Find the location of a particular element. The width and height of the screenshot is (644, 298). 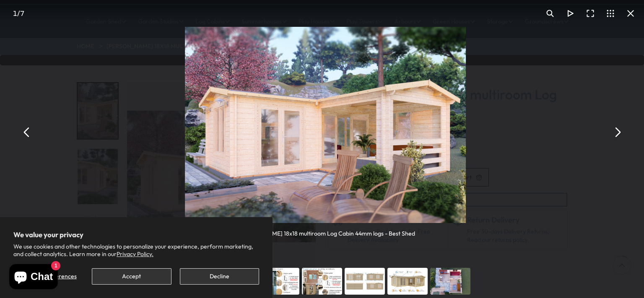

inbox-online-store-chat: Shopify online store chat is located at coordinates (34, 278).